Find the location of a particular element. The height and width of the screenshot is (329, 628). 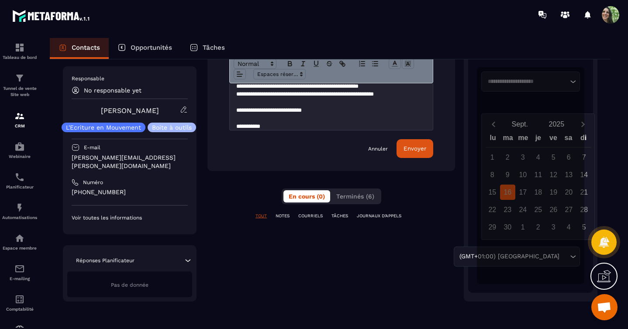

span: Pas de donnée is located at coordinates (130, 285).